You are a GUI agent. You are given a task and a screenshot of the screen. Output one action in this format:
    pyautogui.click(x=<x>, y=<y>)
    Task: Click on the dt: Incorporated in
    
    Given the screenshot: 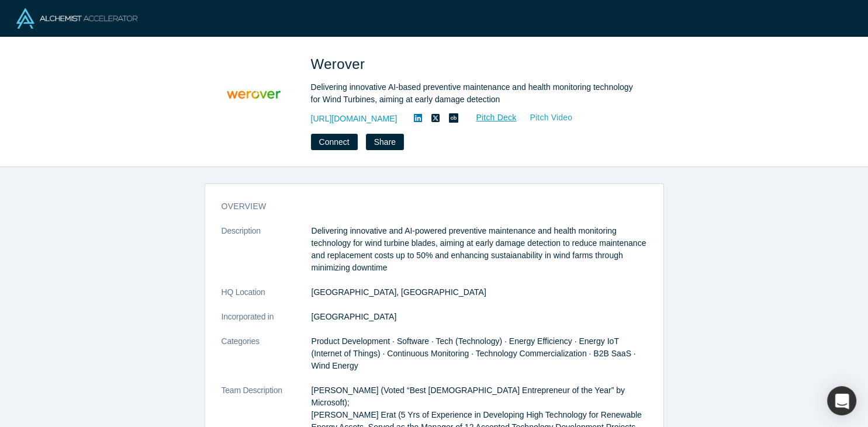 What is the action you would take?
    pyautogui.click(x=267, y=324)
    